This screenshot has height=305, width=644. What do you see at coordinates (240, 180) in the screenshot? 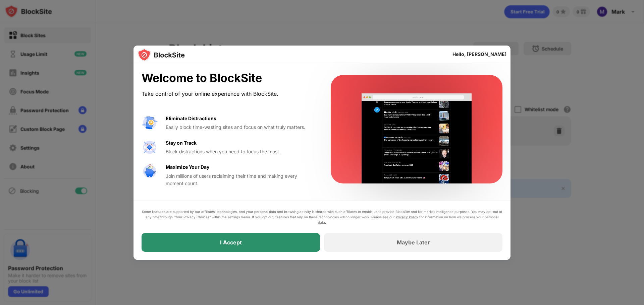
I see `div: Join millions of users reclaiming their time and making every moment count.` at bounding box center [240, 180].